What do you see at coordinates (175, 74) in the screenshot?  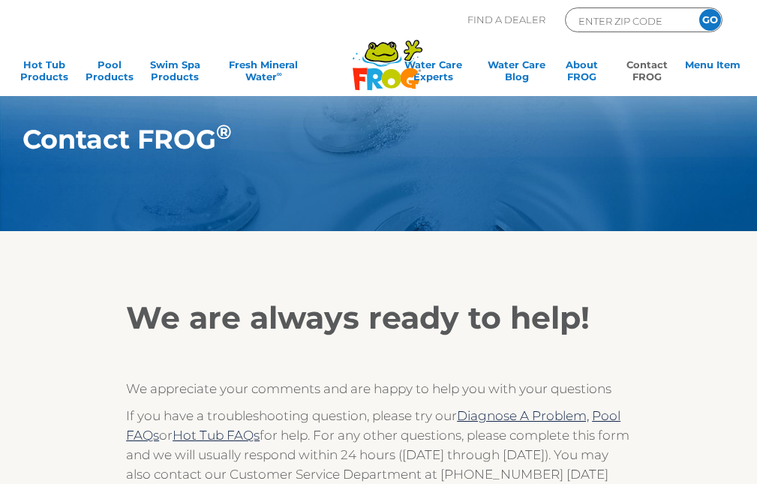 I see `a: Swim SpaProducts` at bounding box center [175, 74].